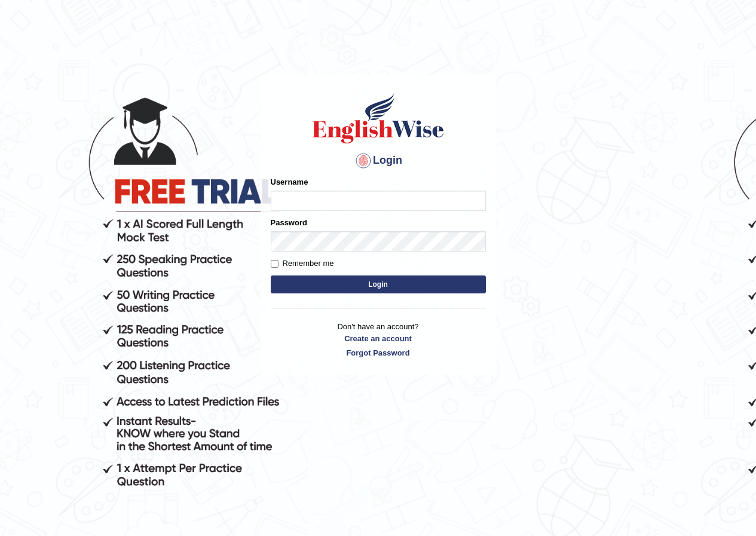 This screenshot has width=756, height=536. What do you see at coordinates (378, 160) in the screenshot?
I see `h4: Login` at bounding box center [378, 160].